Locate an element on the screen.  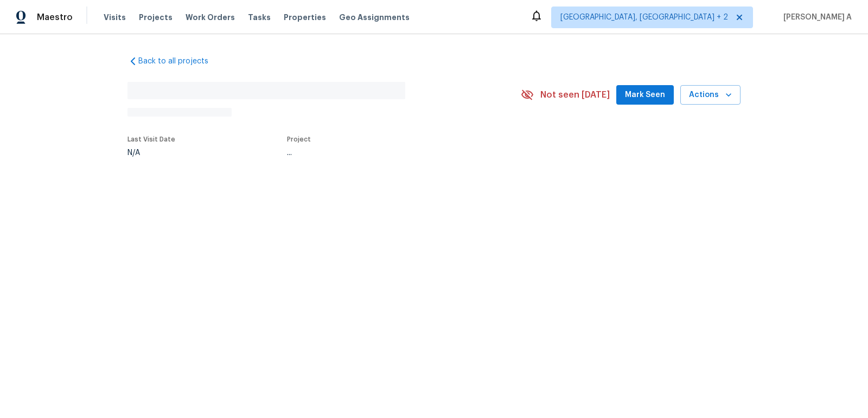
span: Tasks is located at coordinates (259, 17).